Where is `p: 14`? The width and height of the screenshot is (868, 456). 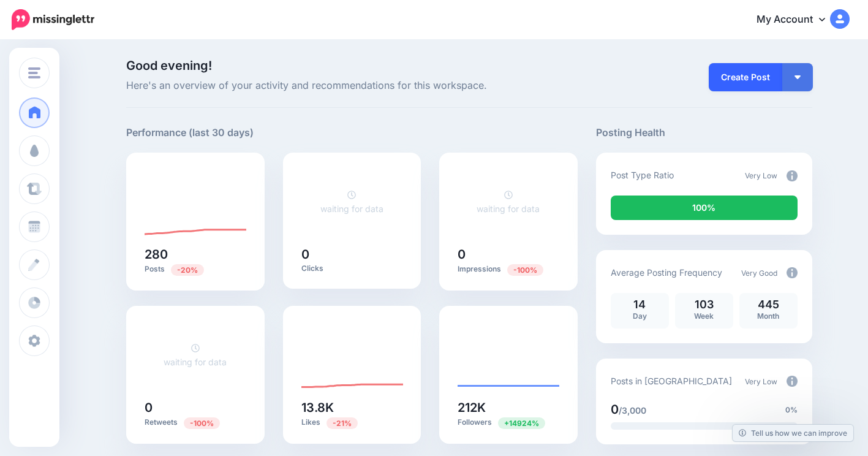 p: 14 is located at coordinates (639, 305).